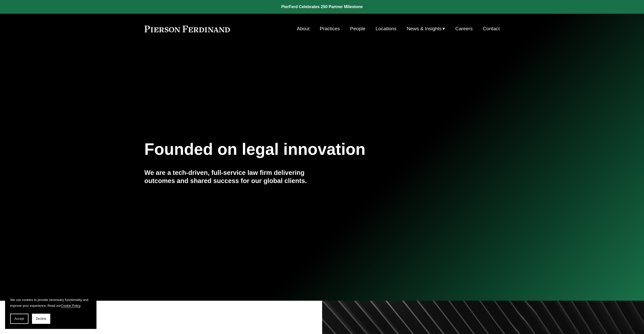  What do you see at coordinates (424, 29) in the screenshot?
I see `span: News & Insights` at bounding box center [424, 29].